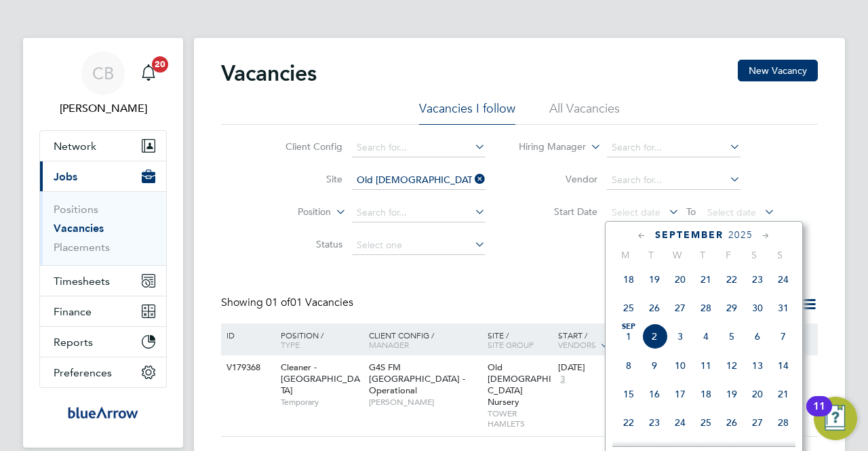 This screenshot has width=868, height=451. I want to click on span: Reports, so click(74, 342).